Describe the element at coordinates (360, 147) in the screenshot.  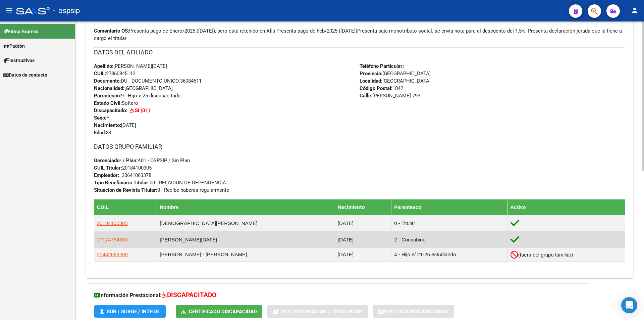
I see `h3: DATOS GRUPO FAMILIAR` at that location.